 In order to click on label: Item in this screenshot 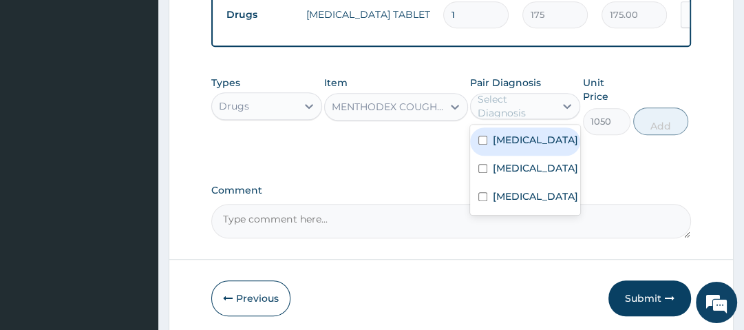, I will do `click(336, 83)`.